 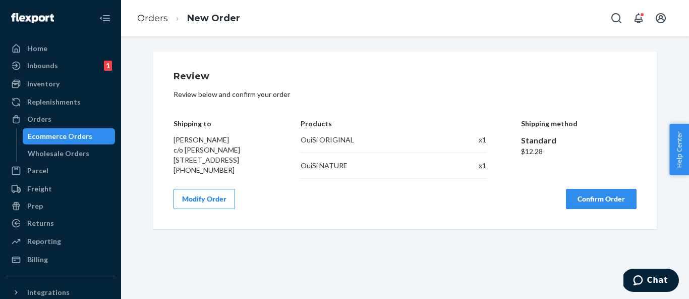 What do you see at coordinates (61, 66) in the screenshot?
I see `a: Inbounds1` at bounding box center [61, 66].